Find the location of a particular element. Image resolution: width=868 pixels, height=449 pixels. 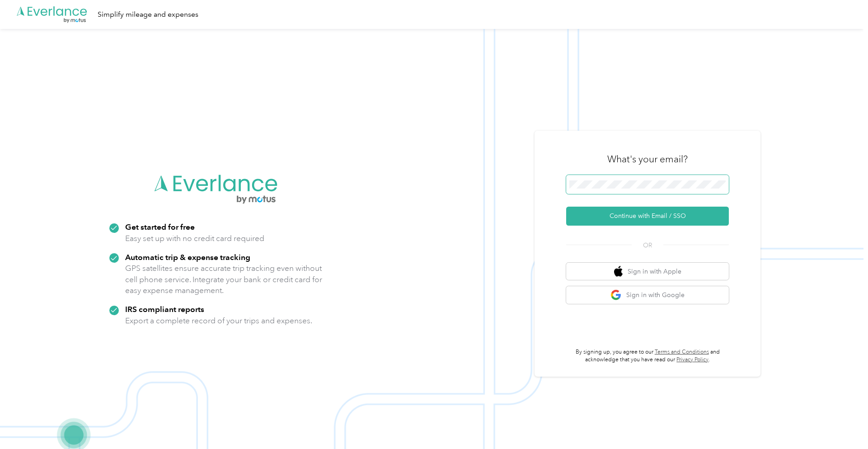

button: apple logoSign in with Apple is located at coordinates (647, 271).